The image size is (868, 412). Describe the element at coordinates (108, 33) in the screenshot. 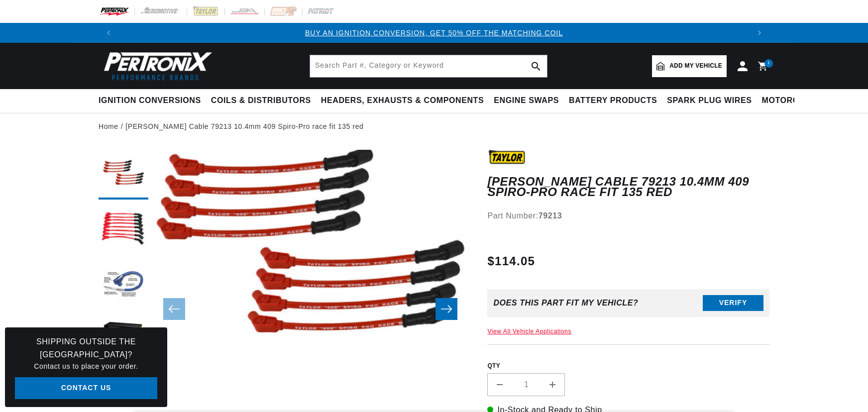

I see `button: Translation missing: en.sections.announcements.previous_announcement` at that location.